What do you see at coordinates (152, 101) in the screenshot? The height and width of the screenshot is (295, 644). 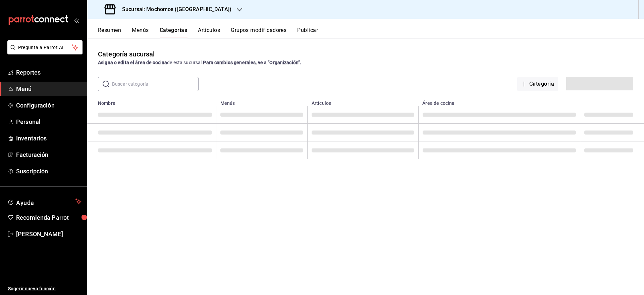 I see `th: Nombre` at bounding box center [152, 101].